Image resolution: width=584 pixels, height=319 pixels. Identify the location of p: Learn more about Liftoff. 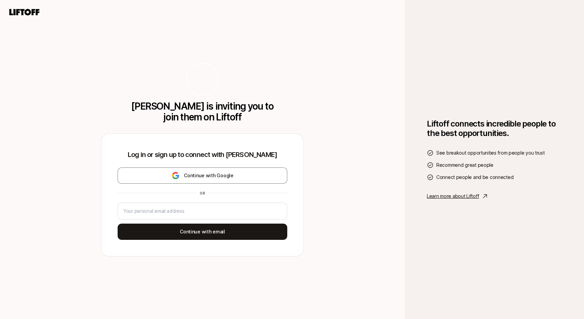
(453, 196).